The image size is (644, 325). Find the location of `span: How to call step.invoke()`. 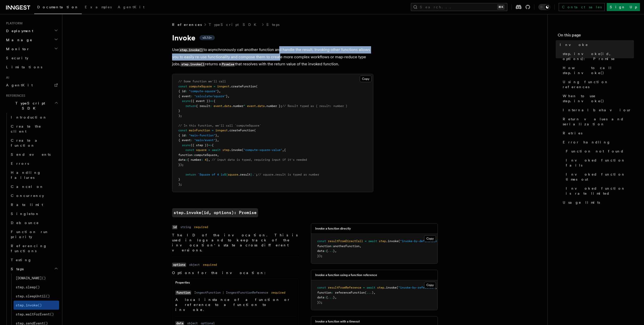

span: How to call step.invoke() is located at coordinates (598, 71).